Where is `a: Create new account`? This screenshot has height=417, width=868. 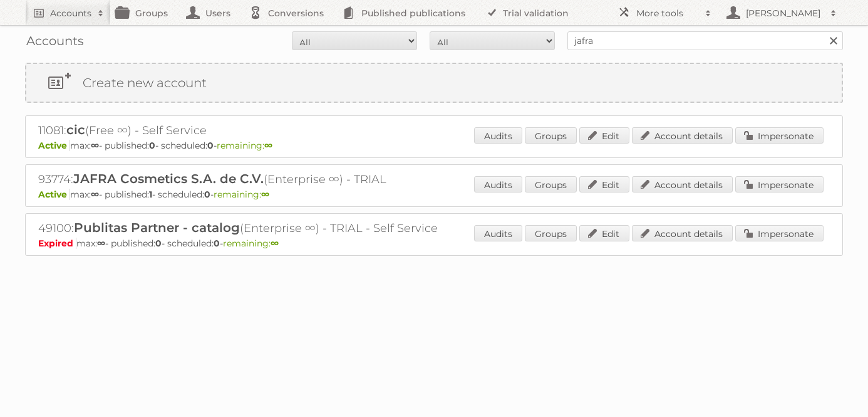
a: Create new account is located at coordinates (434, 83).